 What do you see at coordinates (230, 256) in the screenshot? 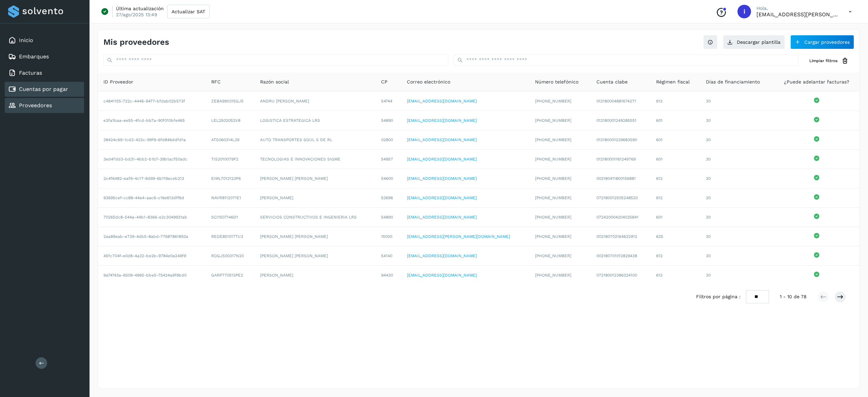
I see `td: ROGJ500317N20` at bounding box center [230, 256].